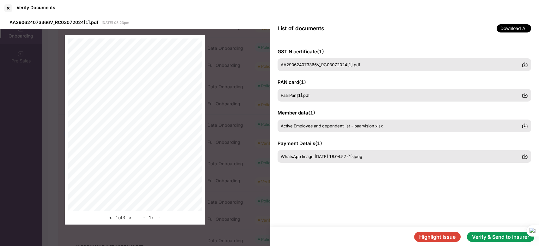 The width and height of the screenshot is (539, 246). Describe the element at coordinates (36, 7) in the screenshot. I see `div: Verify Documents` at that location.